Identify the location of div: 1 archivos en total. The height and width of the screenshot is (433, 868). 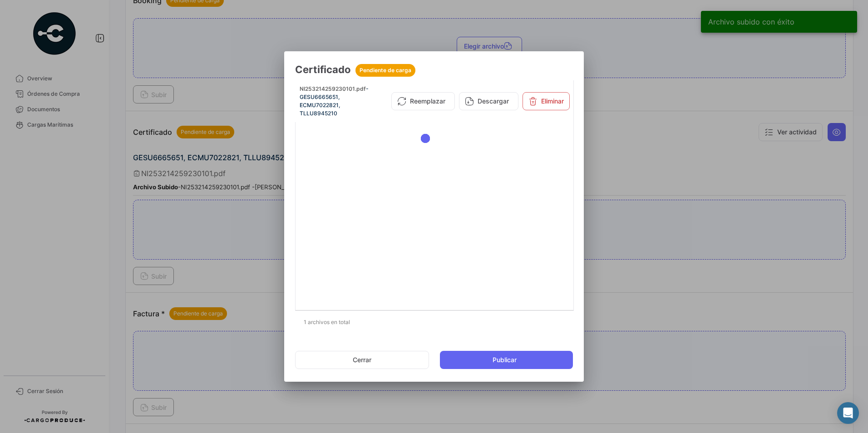
(434, 323).